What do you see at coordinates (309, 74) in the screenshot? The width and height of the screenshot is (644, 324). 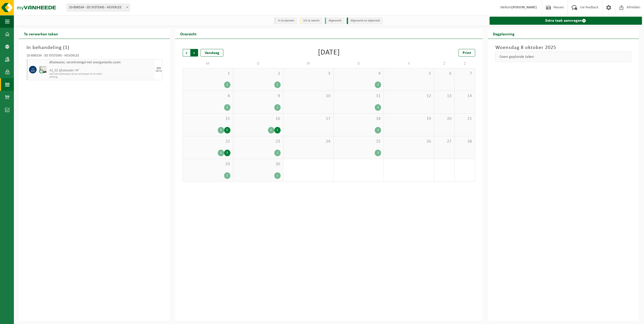 I see `span: 3` at bounding box center [309, 74].